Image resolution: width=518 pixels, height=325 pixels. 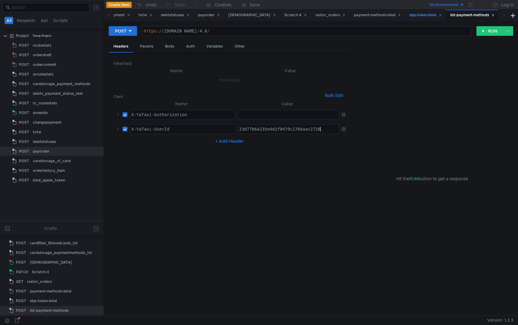 What do you see at coordinates (43, 74) in the screenshot?
I see `div: uroutestats` at bounding box center [43, 74].